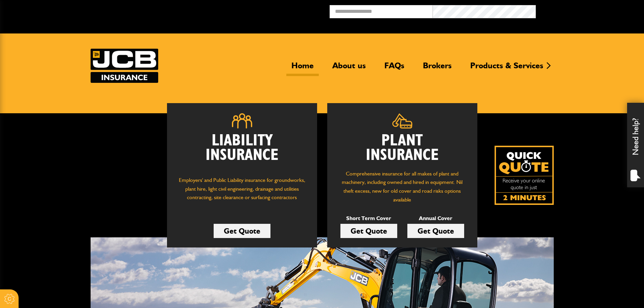 The height and width of the screenshot is (308, 644). Describe the element at coordinates (436, 218) in the screenshot. I see `p: Annual Cover` at that location.